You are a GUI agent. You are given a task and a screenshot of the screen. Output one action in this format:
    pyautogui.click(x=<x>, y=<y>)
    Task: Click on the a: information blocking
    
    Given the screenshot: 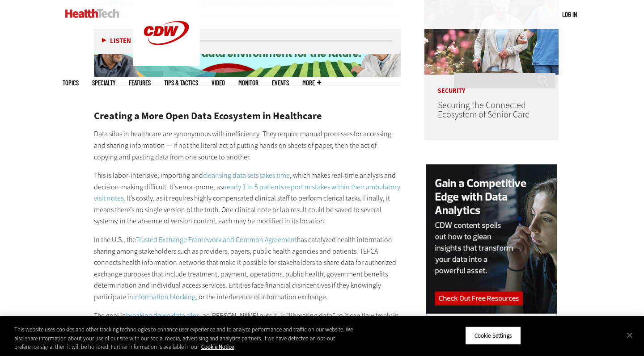 What is the action you would take?
    pyautogui.click(x=164, y=297)
    